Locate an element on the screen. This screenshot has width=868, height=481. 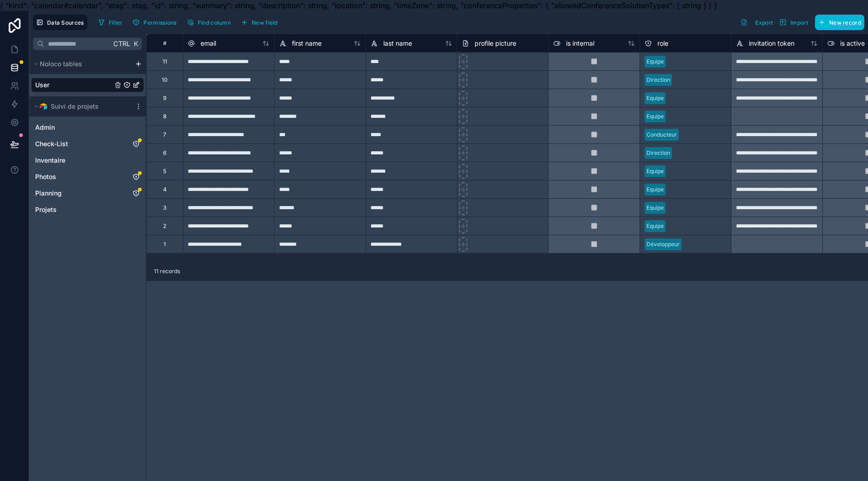
div: 6 is located at coordinates (165, 153).